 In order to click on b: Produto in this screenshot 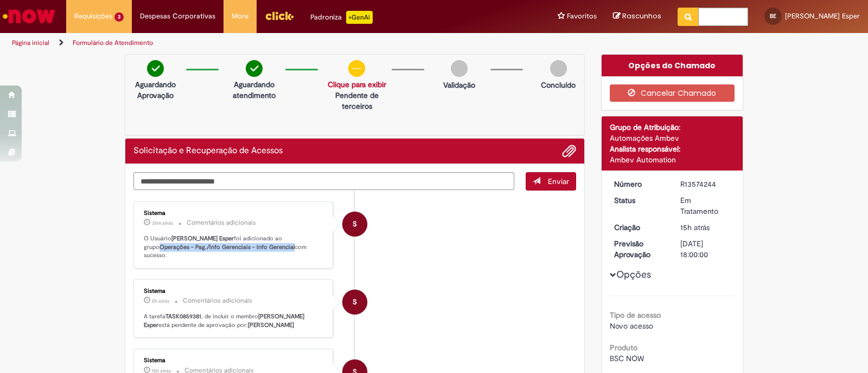, I will do `click(623, 348)`.